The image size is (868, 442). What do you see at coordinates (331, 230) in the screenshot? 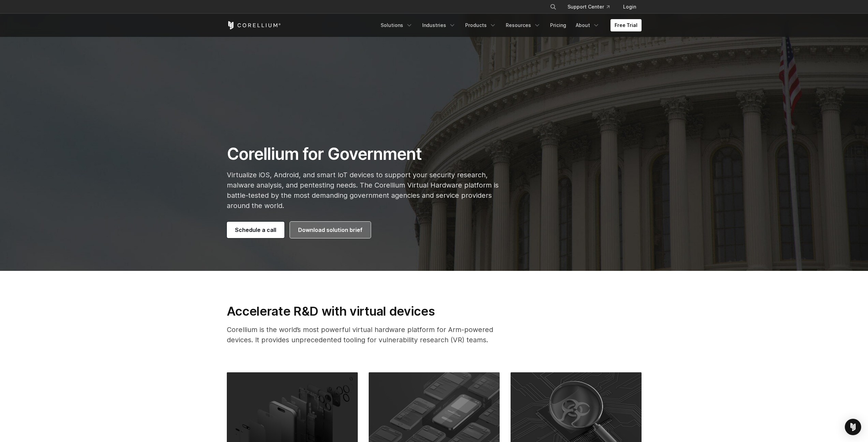
I see `span: Download solution brief` at bounding box center [331, 230].